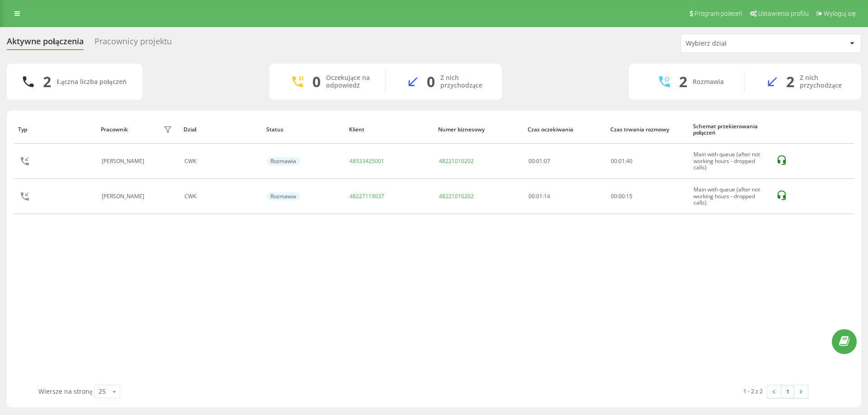 The height and width of the screenshot is (415, 868). What do you see at coordinates (303, 130) in the screenshot?
I see `div: Status` at bounding box center [303, 130].